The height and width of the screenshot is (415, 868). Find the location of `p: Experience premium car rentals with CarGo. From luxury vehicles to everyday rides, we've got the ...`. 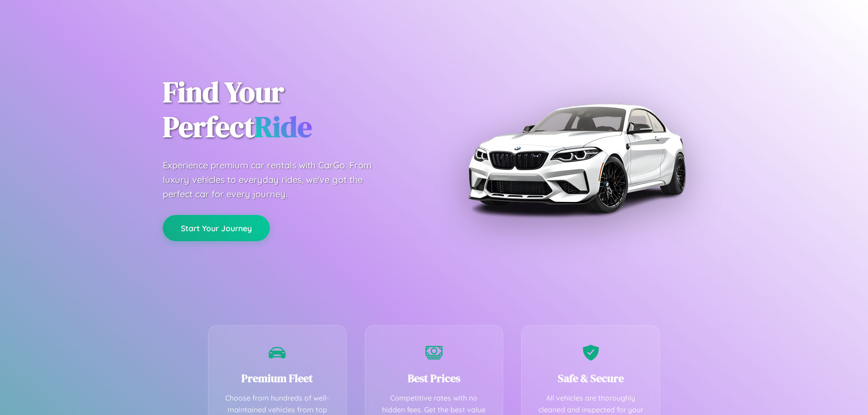

p: Experience premium car rentals with CarGo. From luxury vehicles to everyday rides, we've got the ... is located at coordinates (276, 180).